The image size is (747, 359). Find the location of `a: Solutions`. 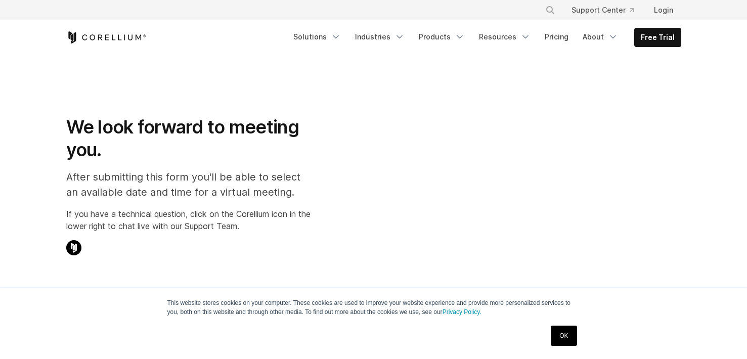

a: Solutions is located at coordinates (317, 37).